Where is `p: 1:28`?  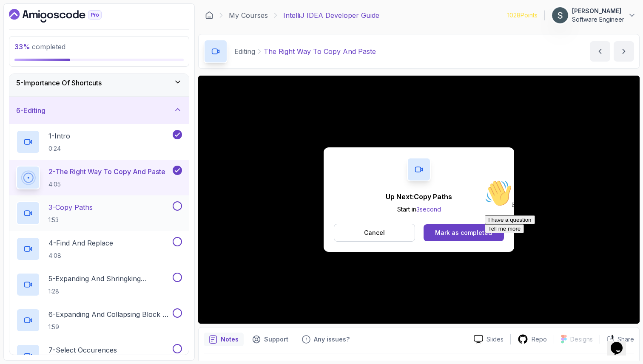
p: 1:28 is located at coordinates (110, 291).